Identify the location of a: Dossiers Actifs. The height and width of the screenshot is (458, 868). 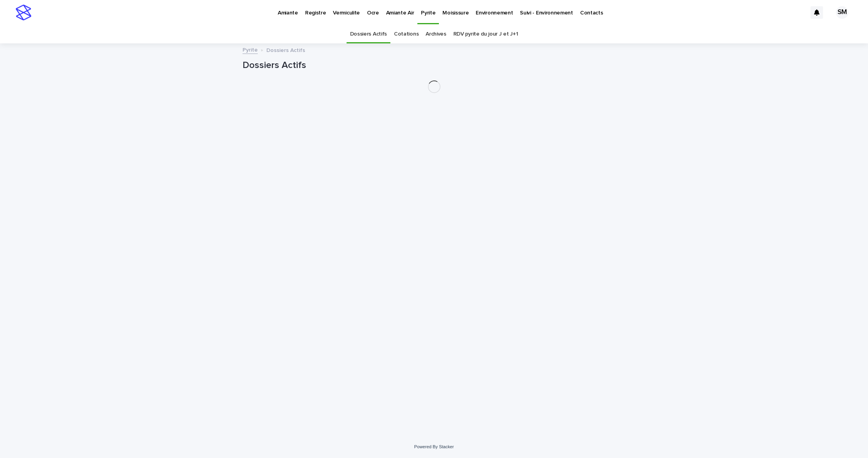
(368, 34).